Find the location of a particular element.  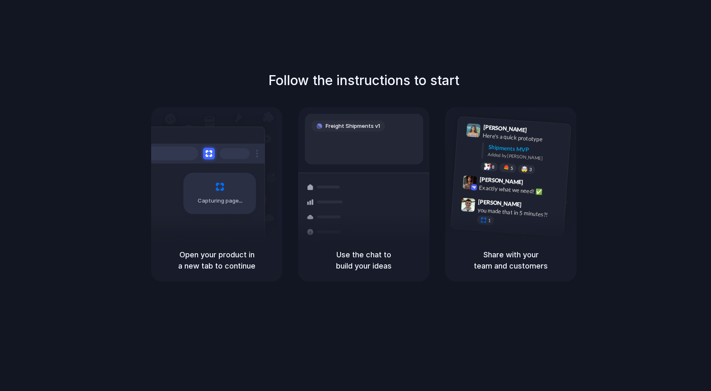

span: 9:47 AM is located at coordinates (532, 206).